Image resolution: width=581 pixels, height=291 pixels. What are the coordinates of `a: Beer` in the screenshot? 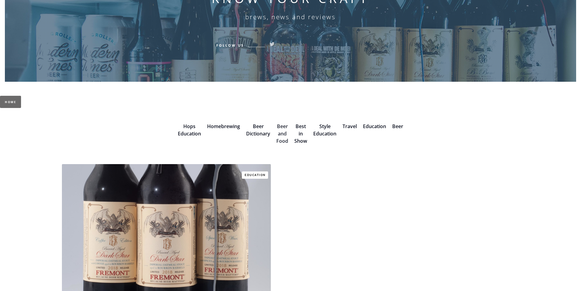 It's located at (397, 126).